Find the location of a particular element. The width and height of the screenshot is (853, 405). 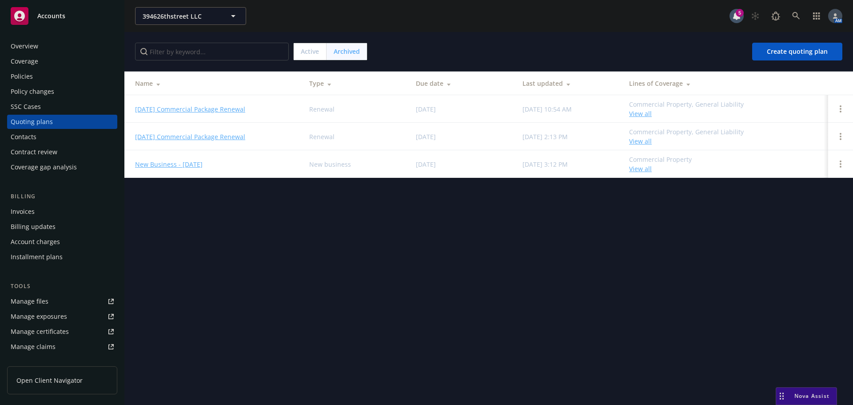

a: Installment plans is located at coordinates (62, 257).